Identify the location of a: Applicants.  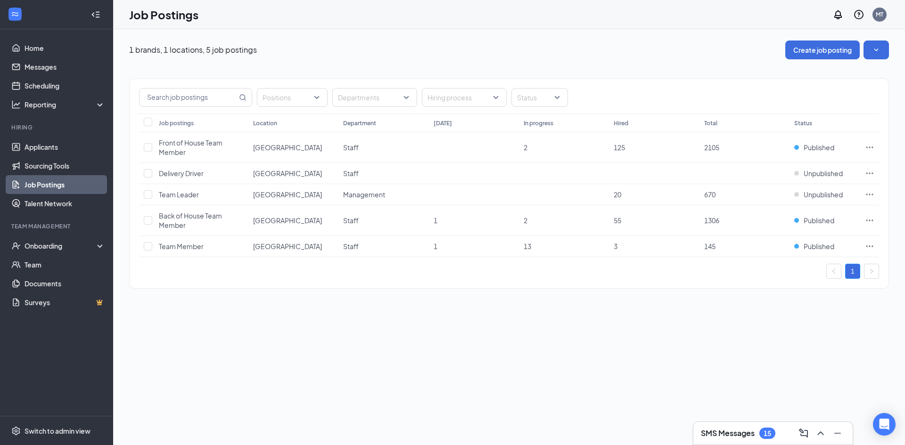
(65, 147).